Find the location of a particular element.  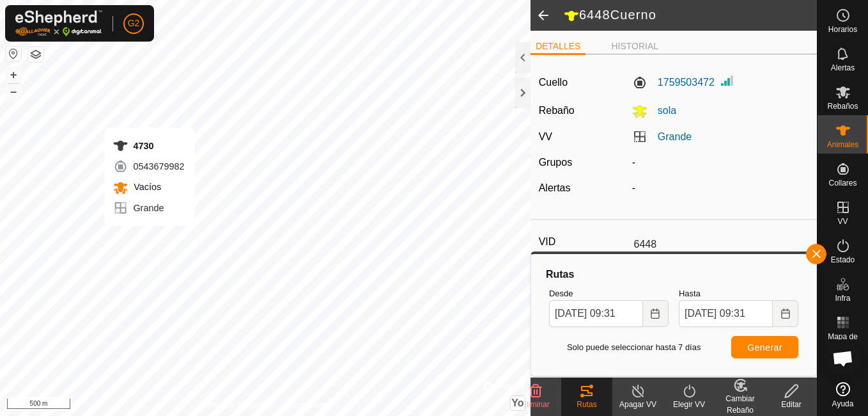

span: Mapa de Calor is located at coordinates (843, 340).